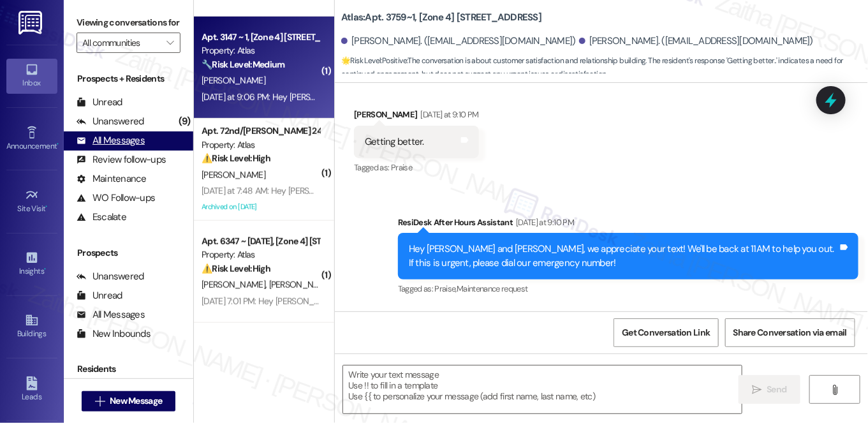  I want to click on div: Review follow-ups, so click(121, 159).